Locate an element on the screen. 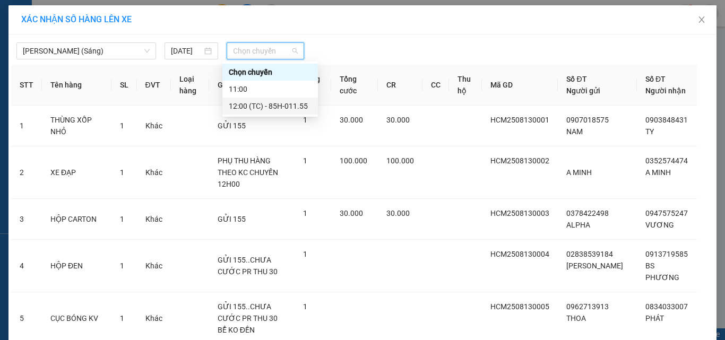 The image size is (725, 340). span: HCM2508130001 is located at coordinates (520, 120).